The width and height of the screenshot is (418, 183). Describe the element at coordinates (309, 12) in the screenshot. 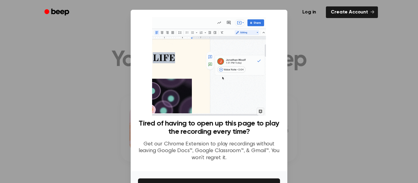

I see `a: Log in` at that location.